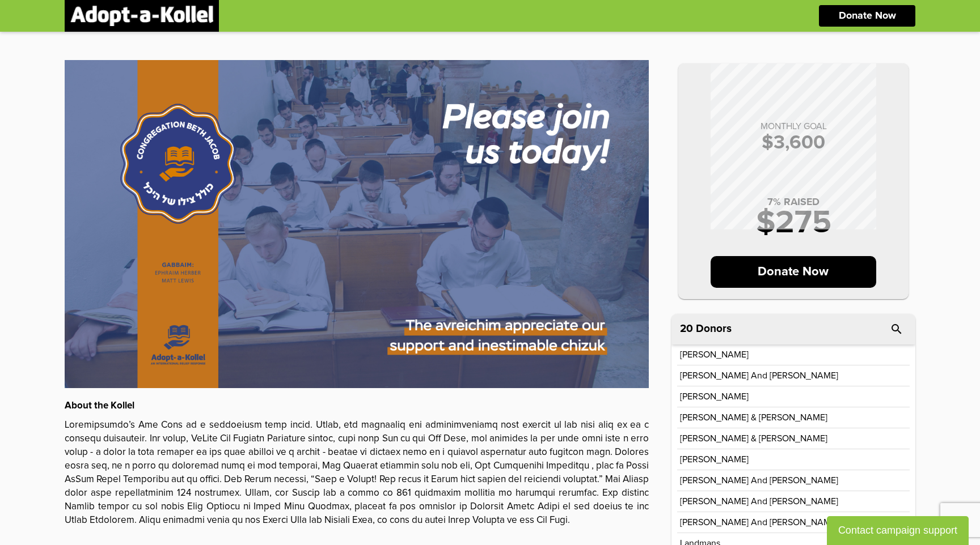 The width and height of the screenshot is (980, 545). I want to click on span: 20, so click(686, 329).